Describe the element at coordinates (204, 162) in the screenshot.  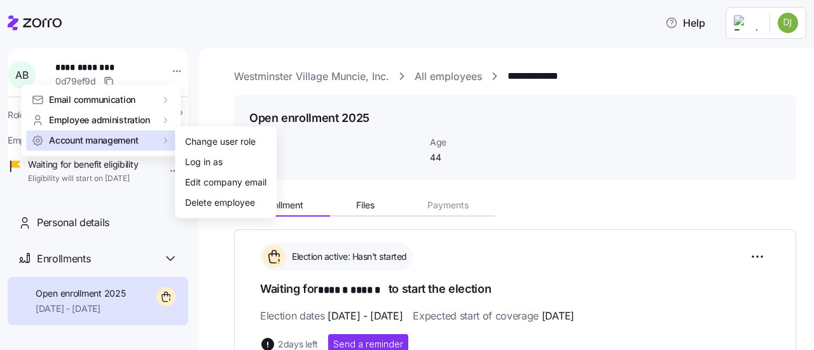
I see `div: Log in as` at that location.